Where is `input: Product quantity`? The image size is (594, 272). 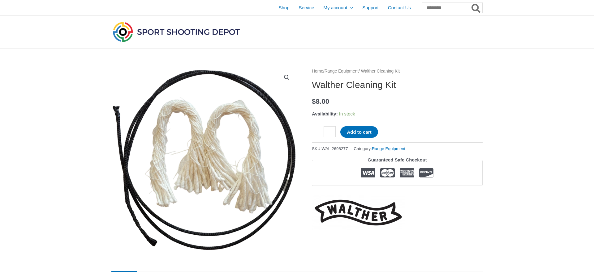
input: Product quantity is located at coordinates (329, 132).